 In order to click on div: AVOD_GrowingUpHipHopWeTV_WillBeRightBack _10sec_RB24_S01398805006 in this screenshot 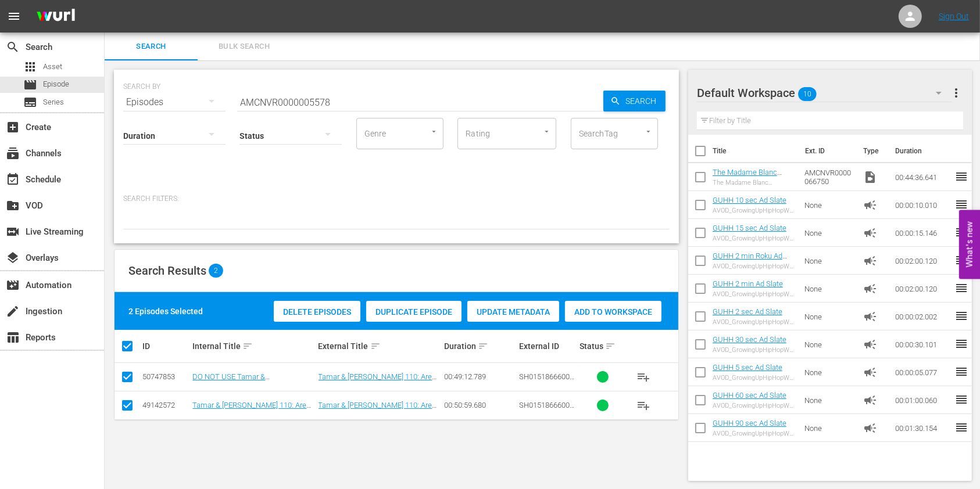, I will do `click(754, 210)`.